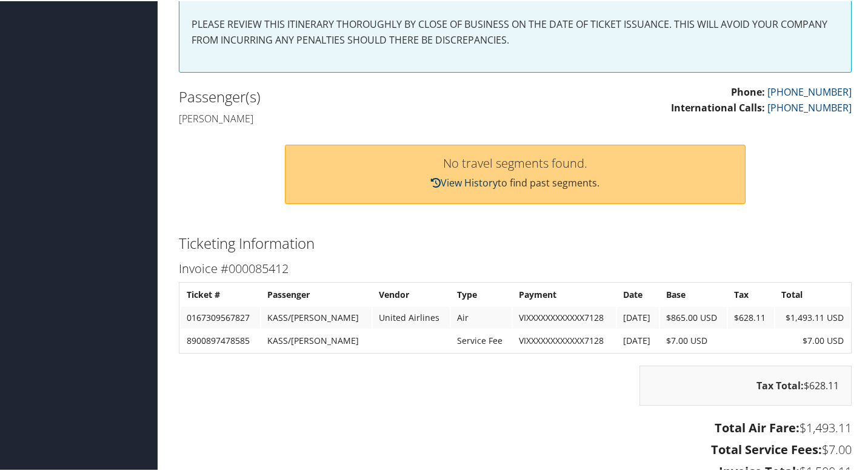  Describe the element at coordinates (717, 106) in the screenshot. I see `strong: International Calls:` at that location.